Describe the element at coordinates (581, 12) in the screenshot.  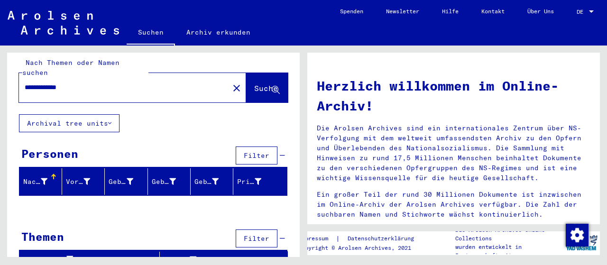
I see `span: DE` at that location.